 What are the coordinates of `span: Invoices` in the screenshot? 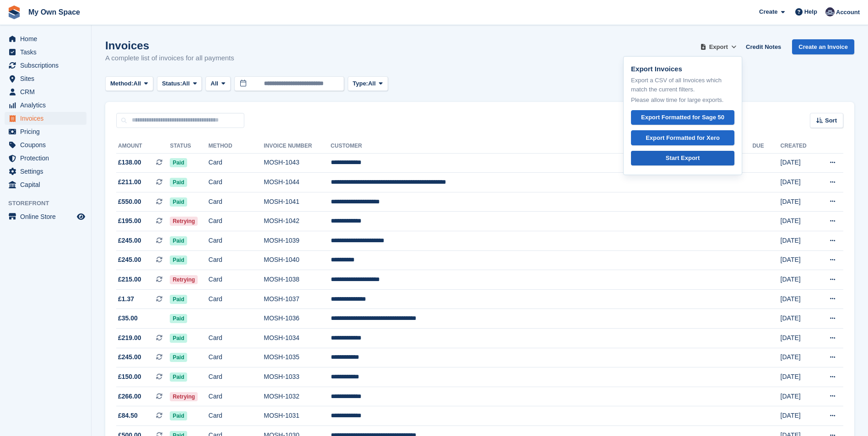 It's located at (48, 119).